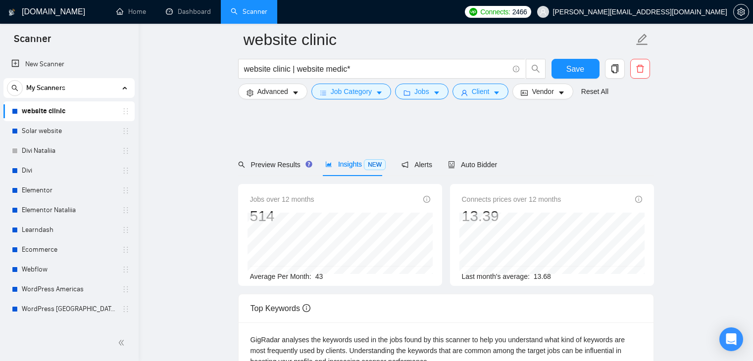 This screenshot has width=753, height=361. Describe the element at coordinates (417, 165) in the screenshot. I see `span: Alerts` at that location.